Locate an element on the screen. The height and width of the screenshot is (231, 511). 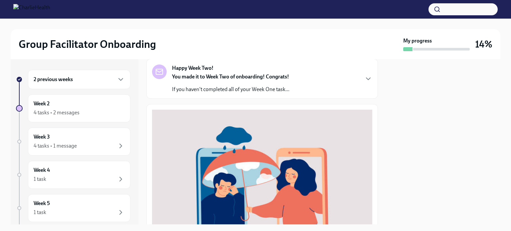
div: 4 tasks • 2 messages is located at coordinates (57, 113).